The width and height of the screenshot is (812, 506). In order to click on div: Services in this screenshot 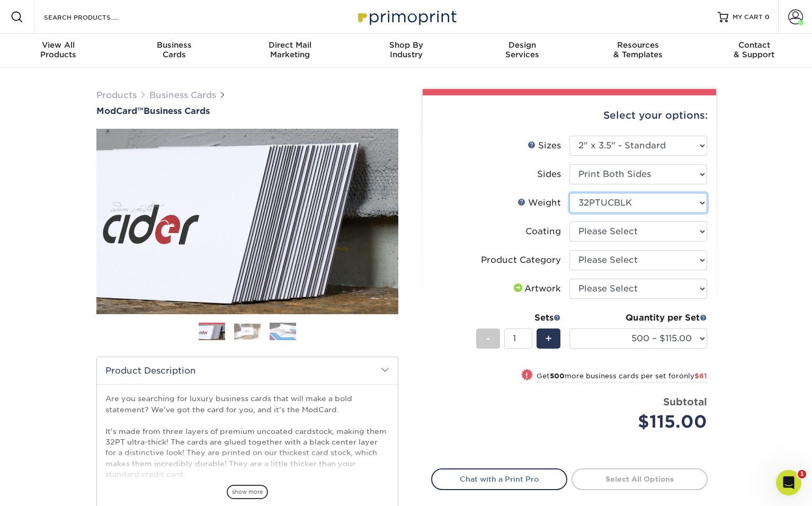, I will do `click(522, 50)`.